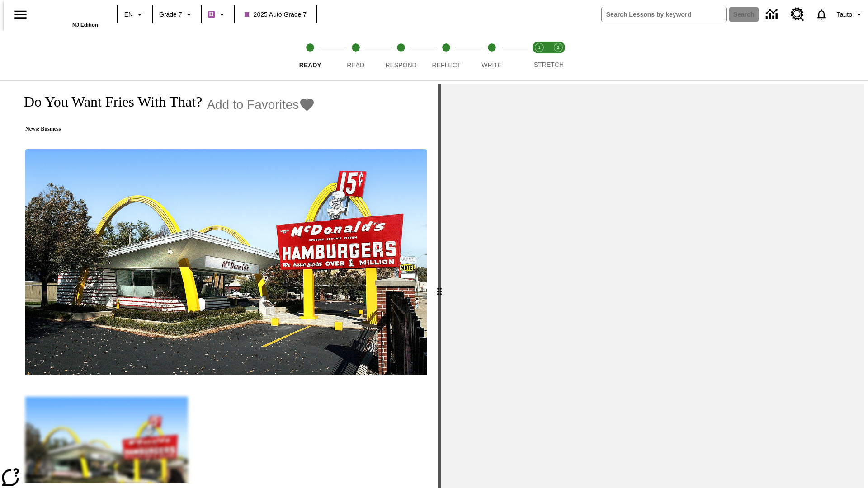  Describe the element at coordinates (212, 14) in the screenshot. I see `span: B` at that location.